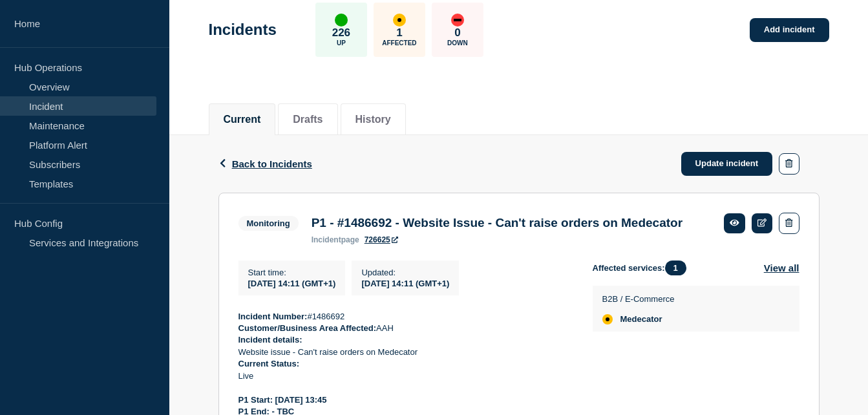  What do you see at coordinates (497, 223) in the screenshot?
I see `h3: P1 - #1486692 - Website Issue - Can't raise orders on Medecator` at bounding box center [497, 223].